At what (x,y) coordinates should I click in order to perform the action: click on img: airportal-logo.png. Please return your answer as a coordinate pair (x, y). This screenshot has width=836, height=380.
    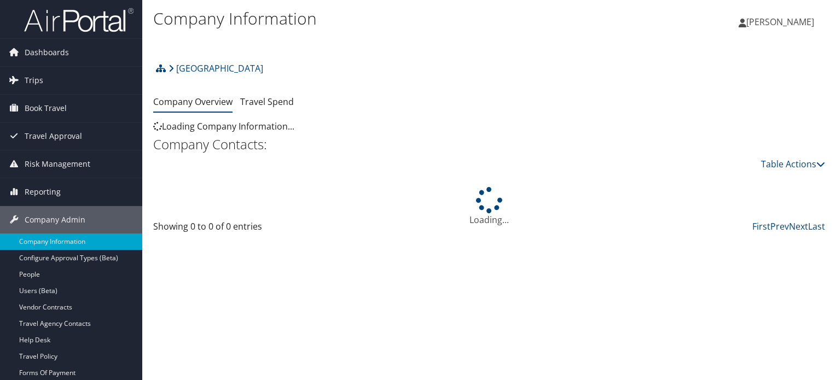
    Looking at the image, I should click on (79, 20).